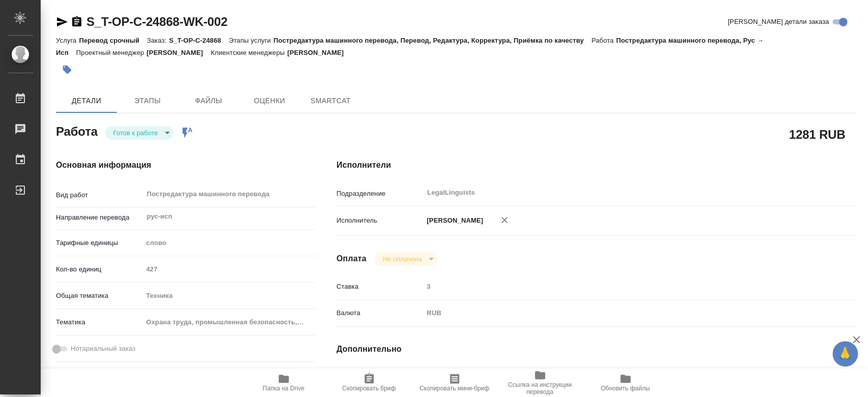 Image resolution: width=868 pixels, height=397 pixels. I want to click on span: Файлы, so click(209, 101).